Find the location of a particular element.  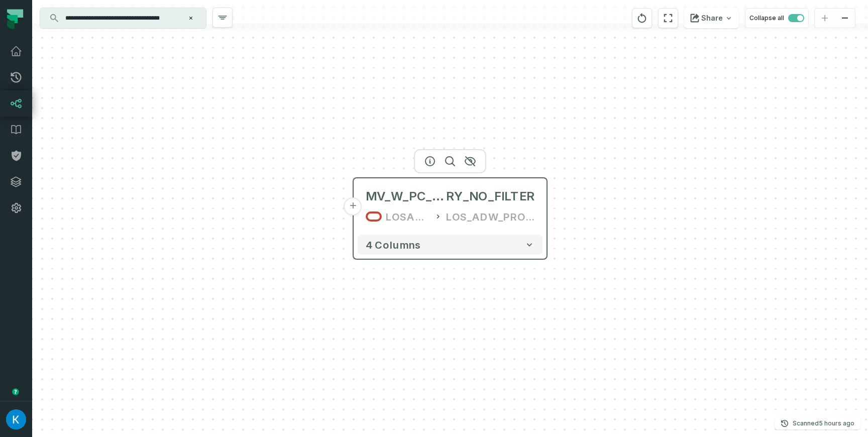

button: Share is located at coordinates (711, 18).